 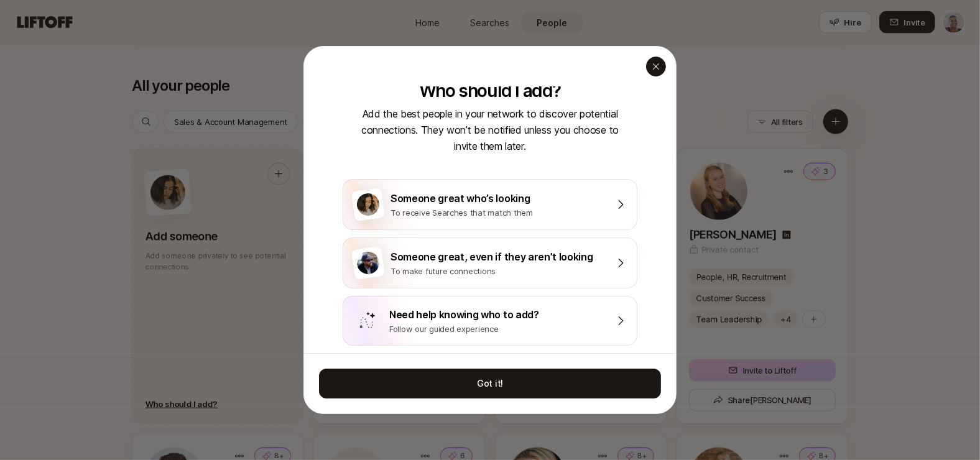 I want to click on p: Add the best people in your network to discover potential connections. They won’t be notified unl..., so click(x=490, y=130).